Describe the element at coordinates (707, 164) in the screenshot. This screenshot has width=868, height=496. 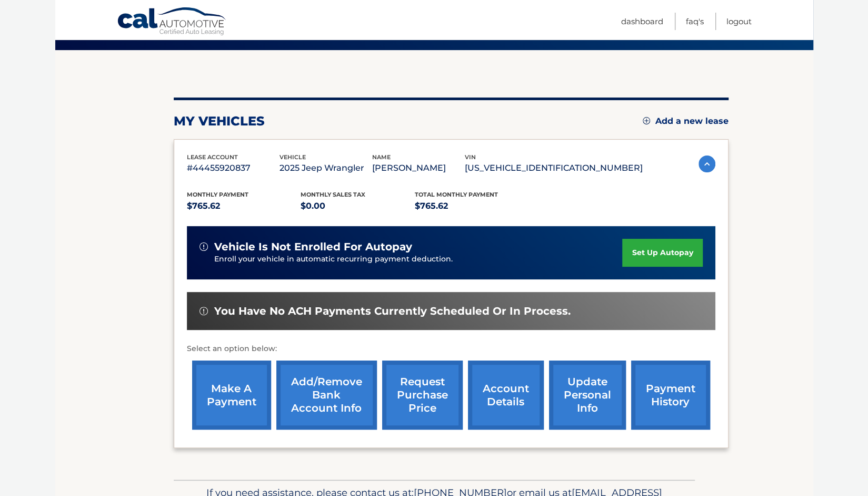
I see `img: accordion-active.svg` at that location.